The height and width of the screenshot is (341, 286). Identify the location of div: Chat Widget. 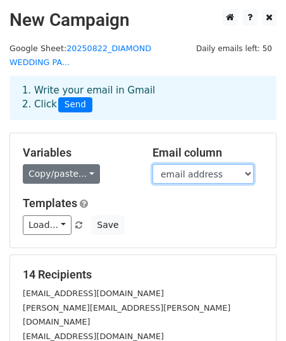
(254, 311).